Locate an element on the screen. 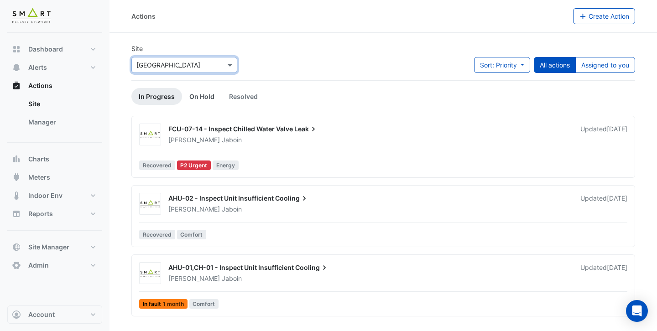 The image size is (657, 331). span: Sort: Priority is located at coordinates (498, 65).